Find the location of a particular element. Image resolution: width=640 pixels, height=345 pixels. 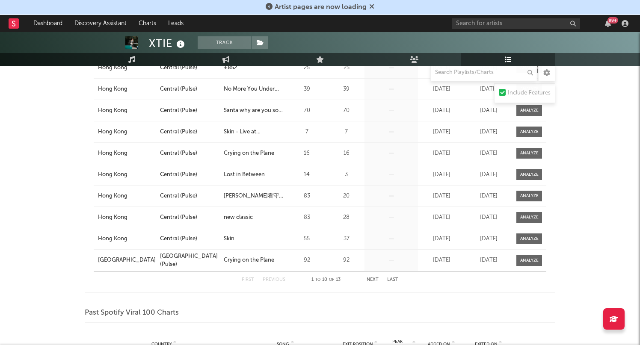

a: Santa why are you so late? is located at coordinates (253, 111).